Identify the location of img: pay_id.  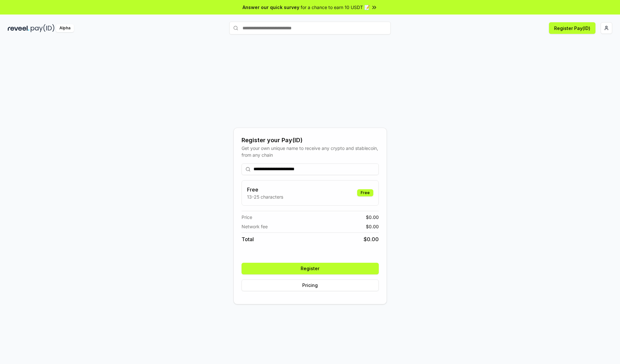
(43, 28).